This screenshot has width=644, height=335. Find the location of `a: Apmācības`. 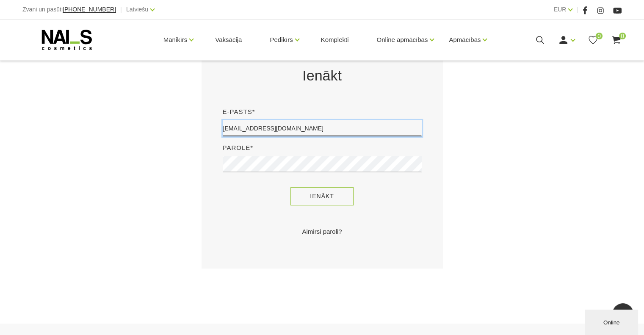

a: Apmācības is located at coordinates (465, 40).